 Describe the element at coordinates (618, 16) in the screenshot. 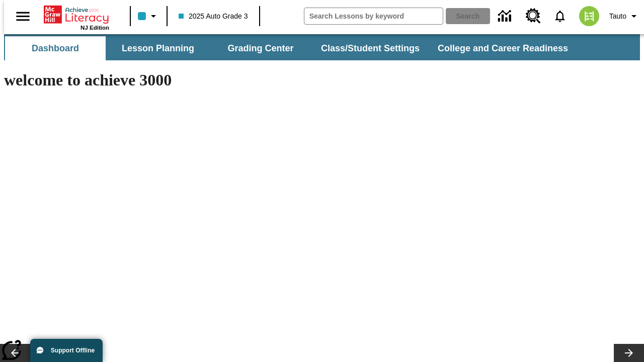

I see `span: Tauto` at that location.